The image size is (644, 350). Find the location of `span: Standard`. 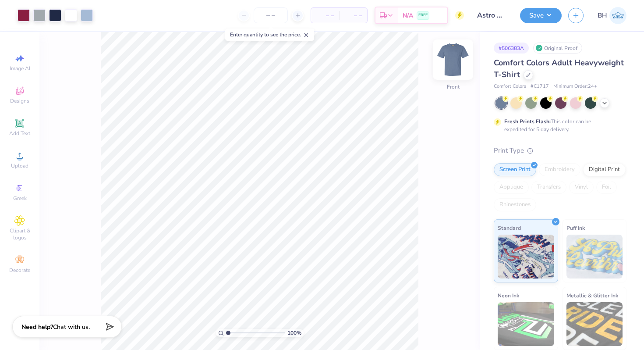

span: Standard is located at coordinates (509, 227).